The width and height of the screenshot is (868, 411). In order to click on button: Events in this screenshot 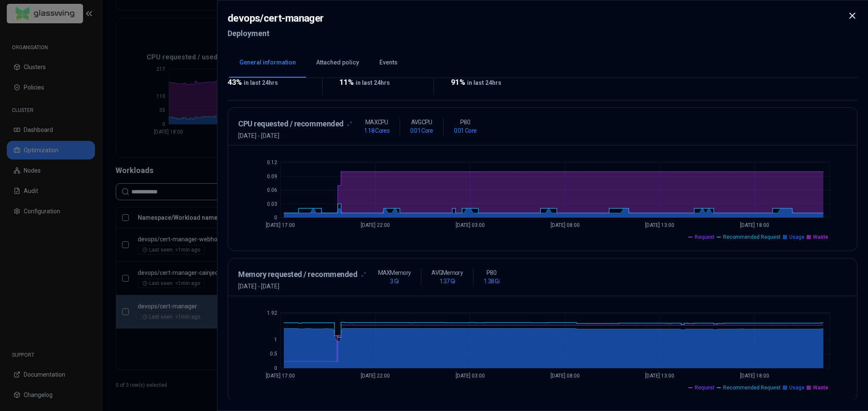, I will do `click(388, 63)`.